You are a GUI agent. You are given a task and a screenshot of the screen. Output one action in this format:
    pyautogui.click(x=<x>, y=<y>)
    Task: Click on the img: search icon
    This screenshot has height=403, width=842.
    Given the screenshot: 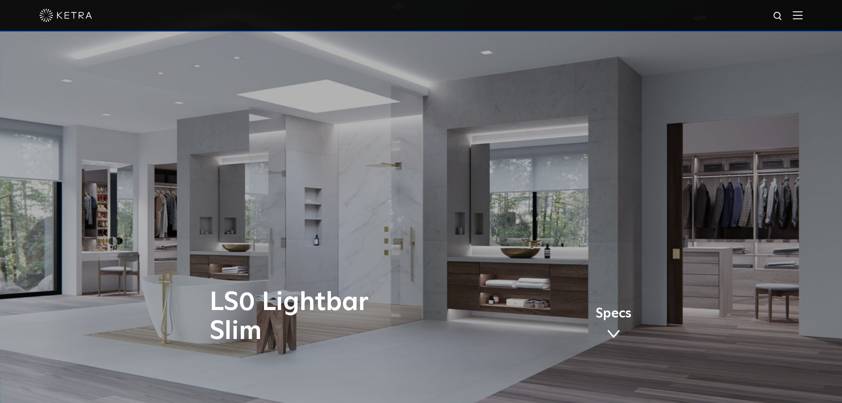 What is the action you would take?
    pyautogui.click(x=778, y=16)
    